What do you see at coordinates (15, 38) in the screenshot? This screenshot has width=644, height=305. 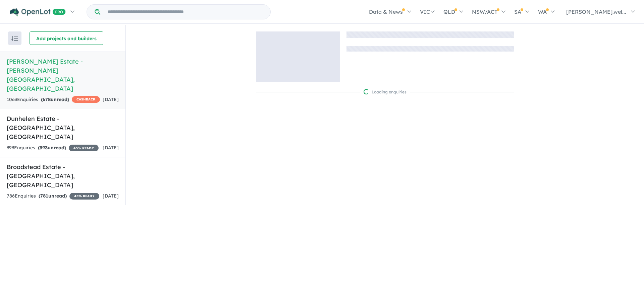 I see `img: sort.svg` at bounding box center [15, 38].